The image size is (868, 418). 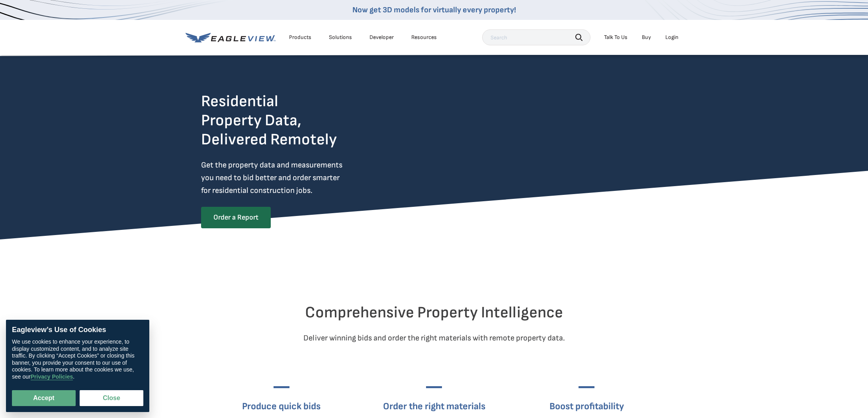 What do you see at coordinates (78, 330) in the screenshot?
I see `div: Eagleview’s Use of Cookies` at bounding box center [78, 330].